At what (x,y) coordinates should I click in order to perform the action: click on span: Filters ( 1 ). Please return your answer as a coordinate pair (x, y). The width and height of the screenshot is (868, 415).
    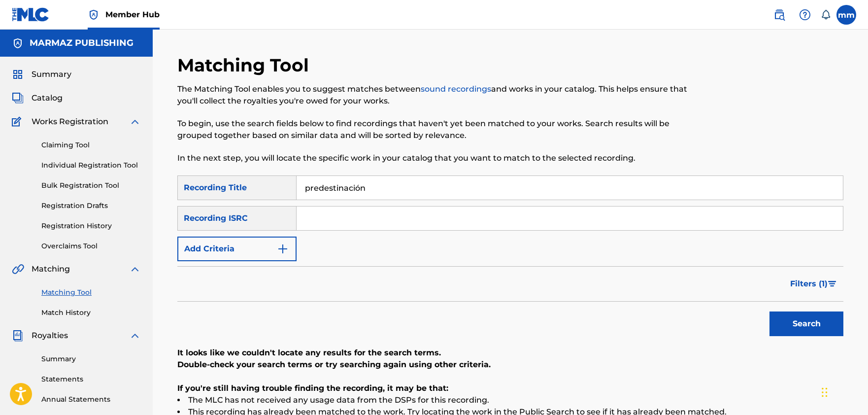
    Looking at the image, I should click on (809, 284).